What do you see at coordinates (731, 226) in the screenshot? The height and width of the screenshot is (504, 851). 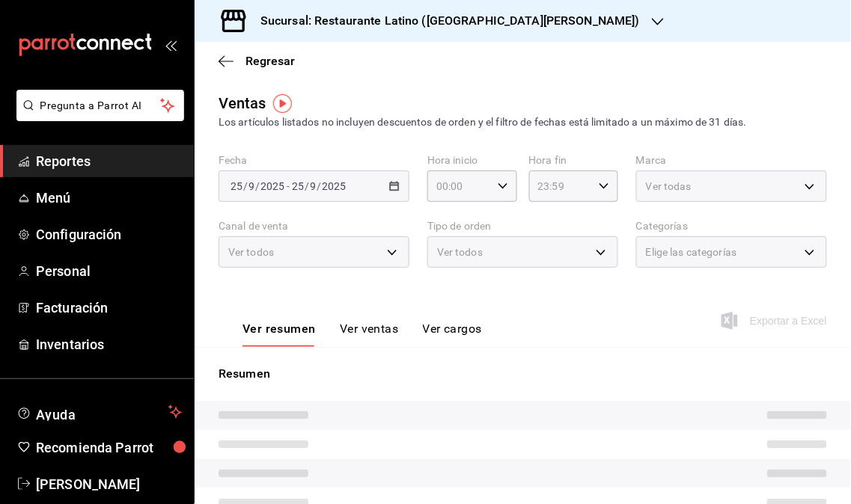 I see `label: Categorías` at bounding box center [731, 226].